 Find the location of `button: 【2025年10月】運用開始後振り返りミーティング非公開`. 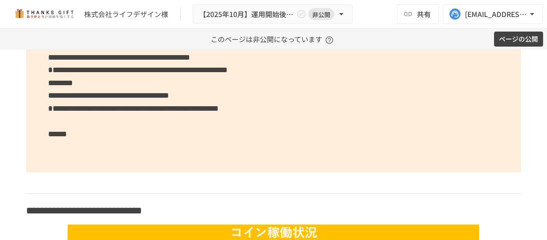

button: 【2025年10月】運用開始後振り返りミーティング非公開 is located at coordinates (273, 14).